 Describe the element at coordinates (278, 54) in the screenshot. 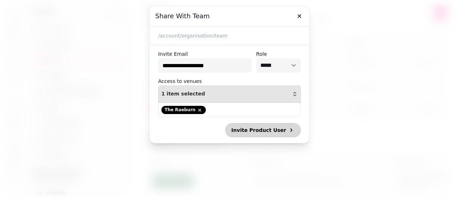

I see `label: Role` at that location.